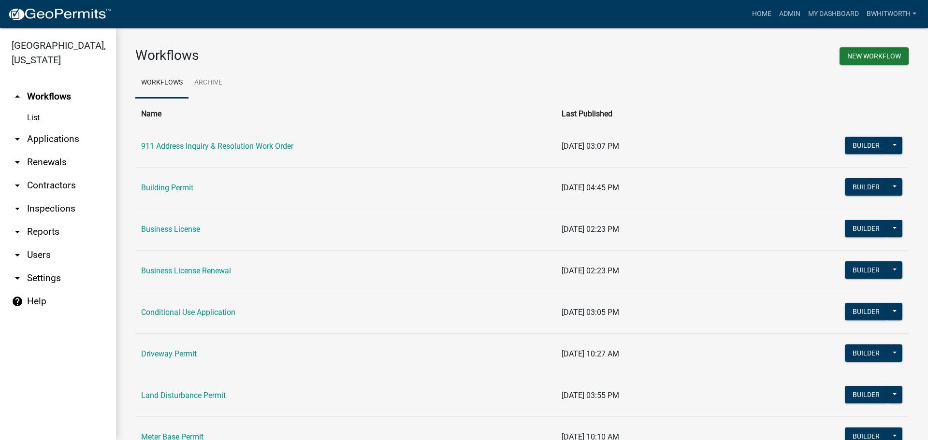 The height and width of the screenshot is (440, 928). I want to click on a: Building Permit, so click(167, 188).